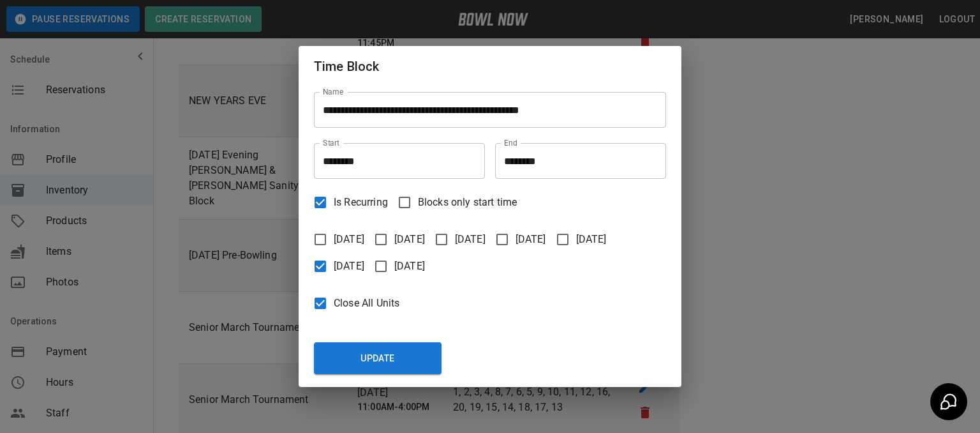 The image size is (980, 433). Describe the element at coordinates (378, 358) in the screenshot. I see `button: Update` at that location.